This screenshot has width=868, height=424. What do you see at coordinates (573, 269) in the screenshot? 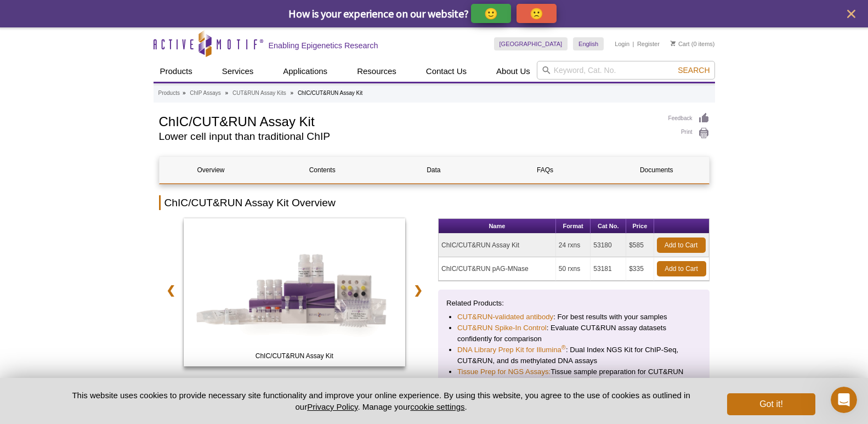
I see `td: 50 rxns` at bounding box center [573, 269].